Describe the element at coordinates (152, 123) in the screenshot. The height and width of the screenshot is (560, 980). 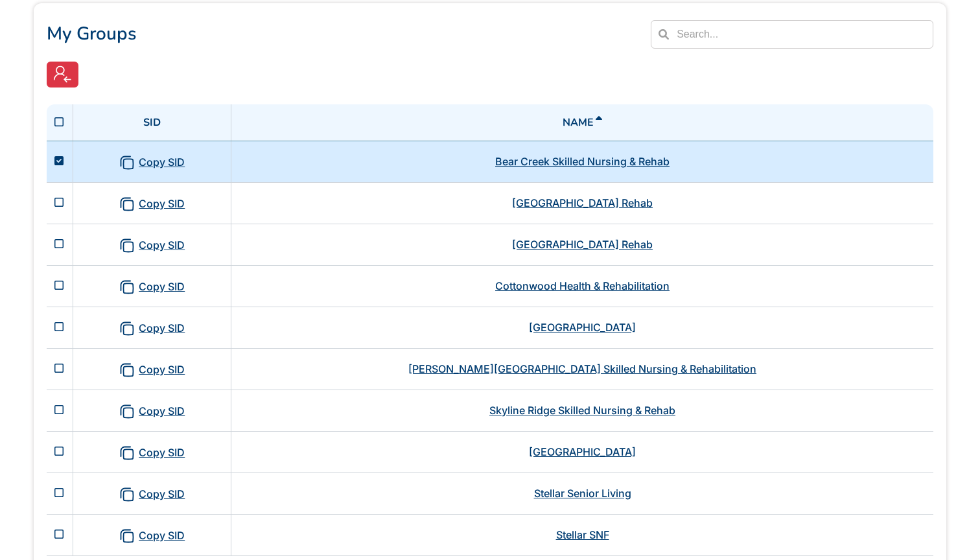
I see `th: Sid` at that location.